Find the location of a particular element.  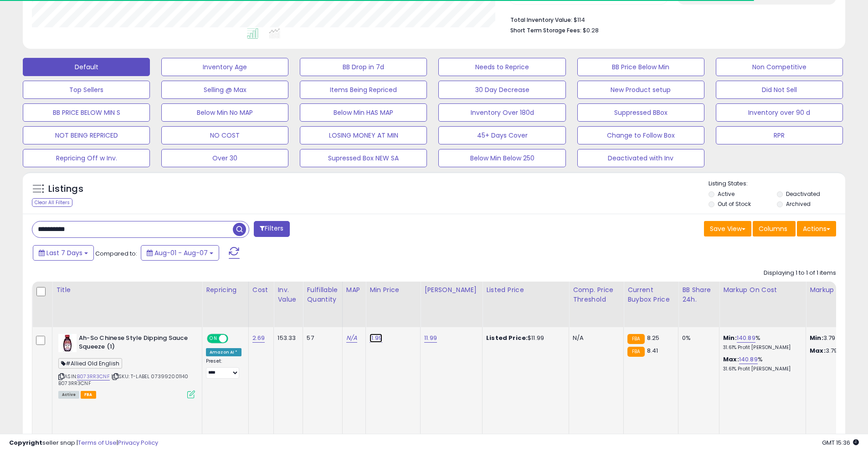

a: 2.69 is located at coordinates (258, 338).